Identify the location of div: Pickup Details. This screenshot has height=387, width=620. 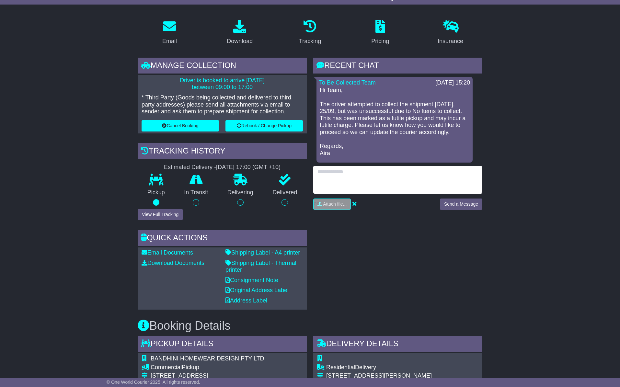
(222, 345).